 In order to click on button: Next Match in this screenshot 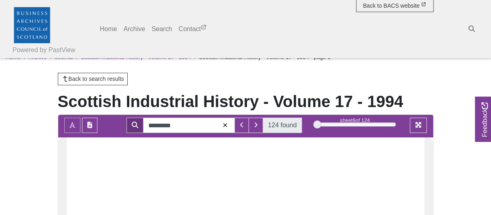, I will do `click(256, 125)`.